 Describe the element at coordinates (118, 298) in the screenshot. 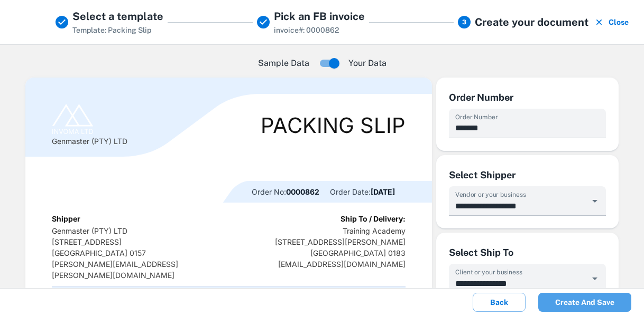

I see `th: Item` at that location.